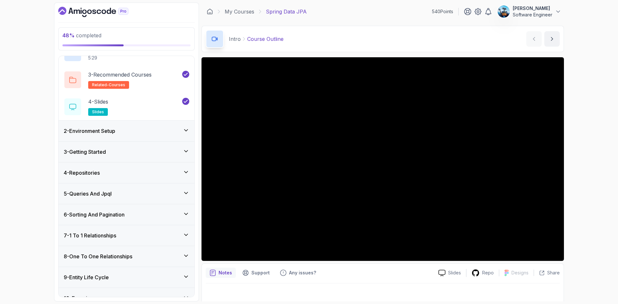  Describe the element at coordinates (98, 257) in the screenshot. I see `h3: 8 - One To One Relationships` at that location.